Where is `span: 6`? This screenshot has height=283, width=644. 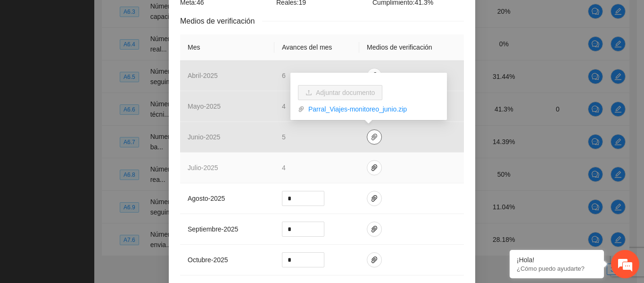 span: 6 is located at coordinates (284, 76).